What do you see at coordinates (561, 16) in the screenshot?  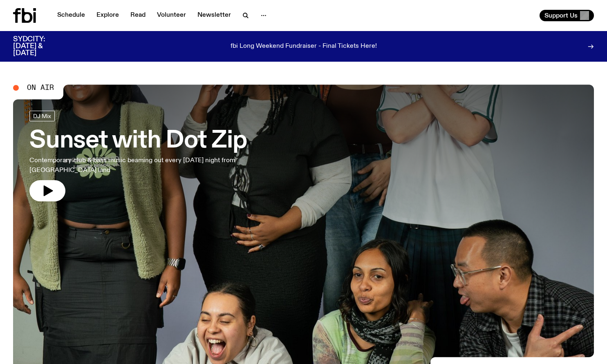 I see `span: Support Us` at bounding box center [561, 16].